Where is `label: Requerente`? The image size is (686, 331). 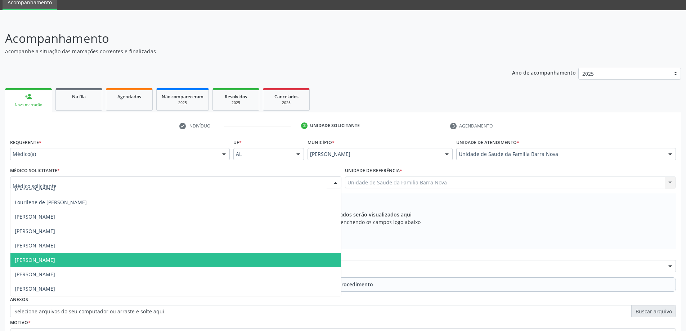 label: Requerente is located at coordinates (26, 142).